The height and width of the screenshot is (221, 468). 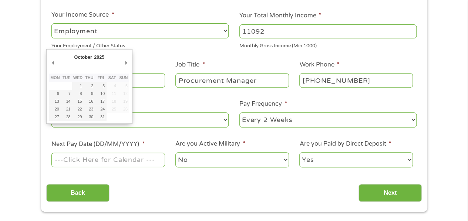 What do you see at coordinates (83, 57) in the screenshot?
I see `div: October` at bounding box center [83, 57].